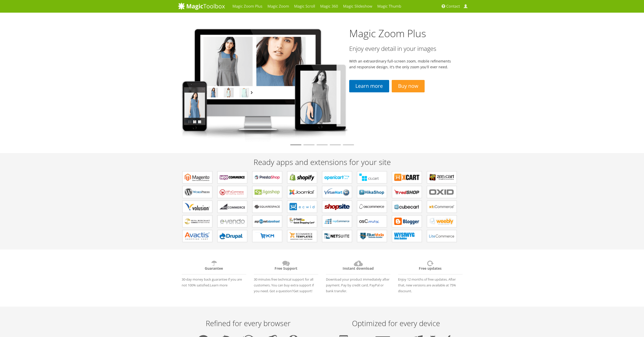 This screenshot has height=337, width=644. Describe the element at coordinates (358, 276) in the screenshot. I see `div: Download your product immediately after payment. Pay by credit card, PayPal or bank transfer.` at that location.